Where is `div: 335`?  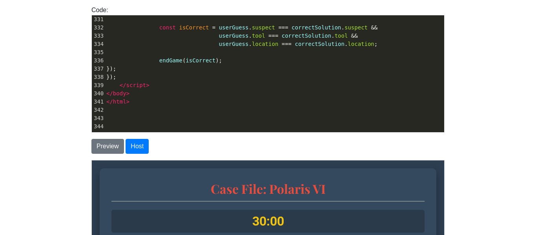
div: 335 is located at coordinates (98, 52).